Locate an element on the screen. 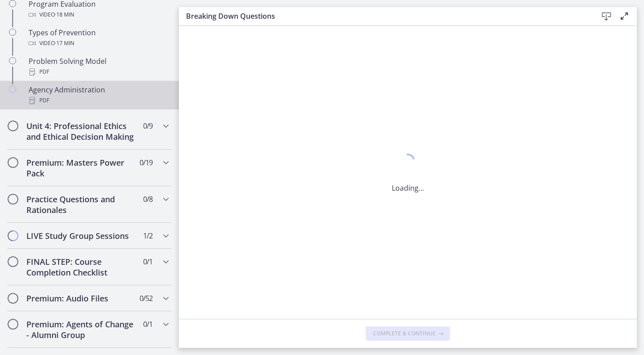 The height and width of the screenshot is (355, 644). h2: Unit 4: Professional Ethics and Ethical Decision Making is located at coordinates (81, 132).